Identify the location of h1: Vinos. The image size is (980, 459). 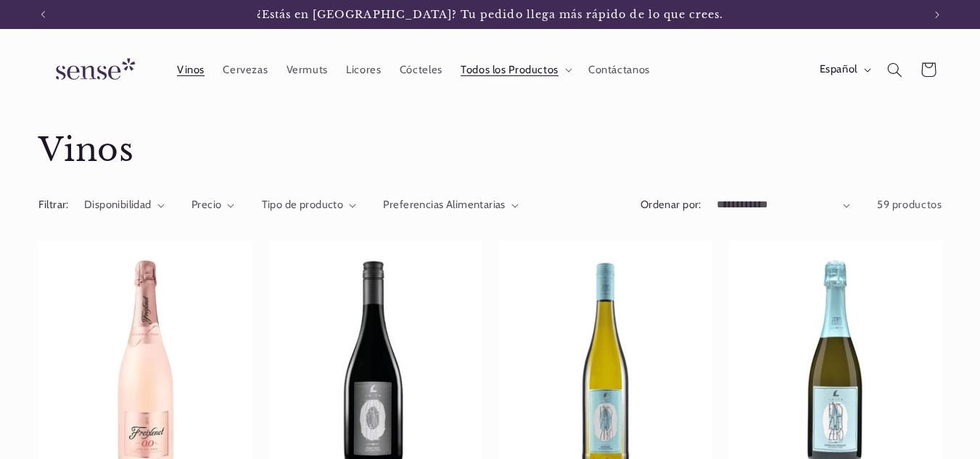
(490, 150).